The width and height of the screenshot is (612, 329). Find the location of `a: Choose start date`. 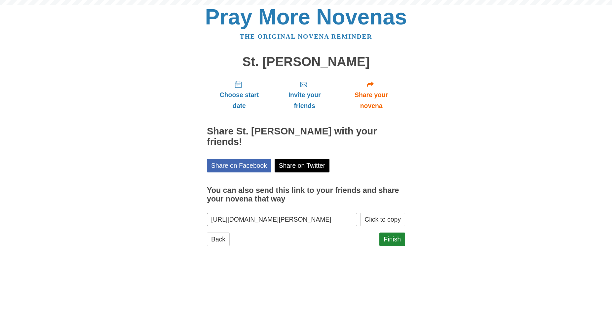

a: Choose start date is located at coordinates (239, 95).